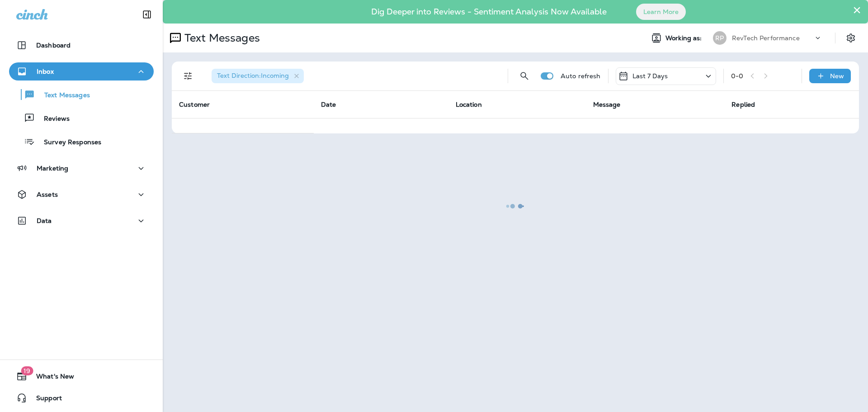 The height and width of the screenshot is (412, 868). Describe the element at coordinates (82, 398) in the screenshot. I see `button: Support` at that location.